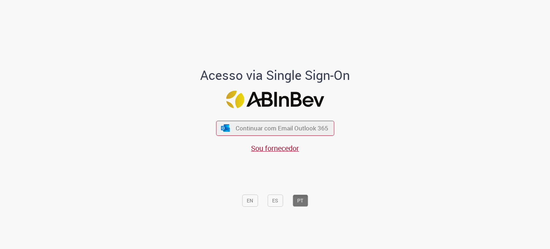  What do you see at coordinates (275, 75) in the screenshot?
I see `h1: Acesso via Single Sign-On` at bounding box center [275, 75].